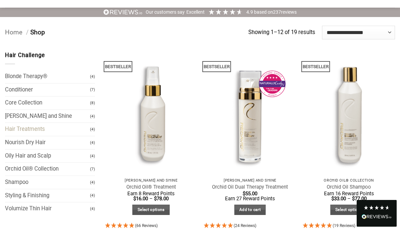 This screenshot has width=400, height=230. What do you see at coordinates (277, 12) in the screenshot?
I see `span: 237` at bounding box center [277, 12].